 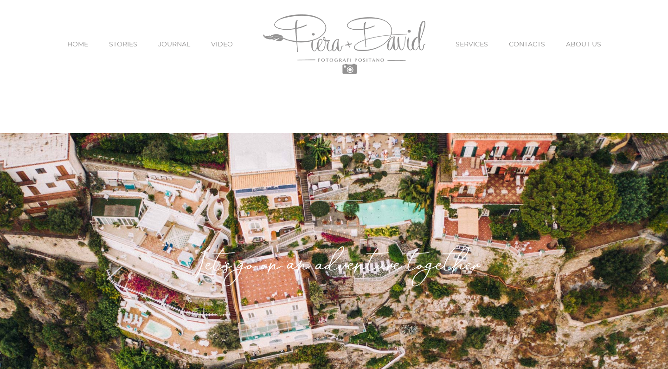 I want to click on span: SERVICES, so click(x=472, y=44).